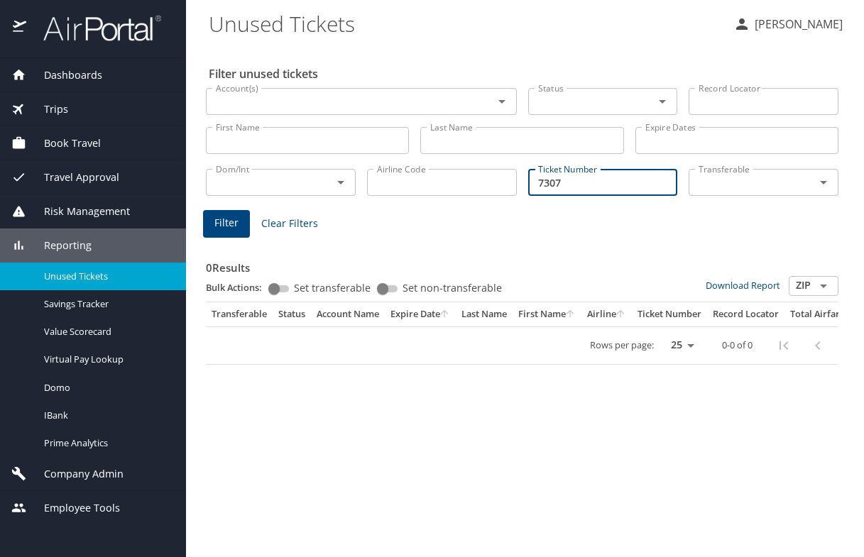  What do you see at coordinates (94, 28) in the screenshot?
I see `img: airportal-logo.png` at bounding box center [94, 28].